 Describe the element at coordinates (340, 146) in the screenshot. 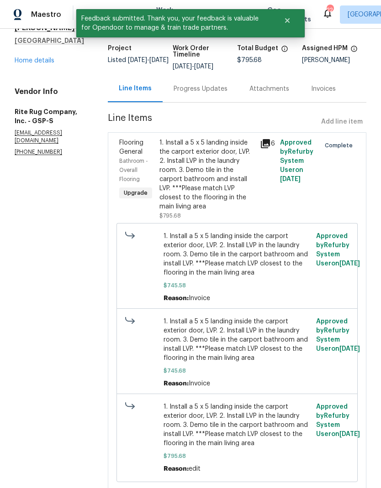

I see `span: Complete` at that location.